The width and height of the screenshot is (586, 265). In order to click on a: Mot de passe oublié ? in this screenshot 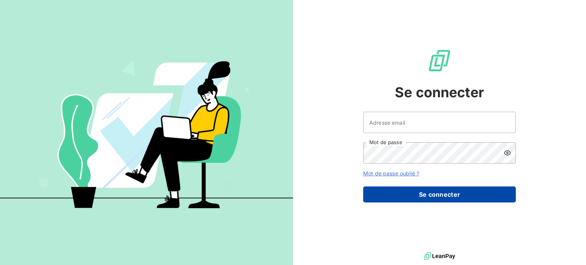, I will do `click(391, 173)`.